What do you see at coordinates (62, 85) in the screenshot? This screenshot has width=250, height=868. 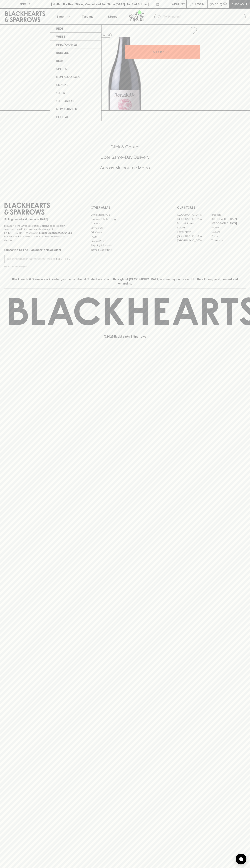 I see `p: Snacks` at bounding box center [62, 85].